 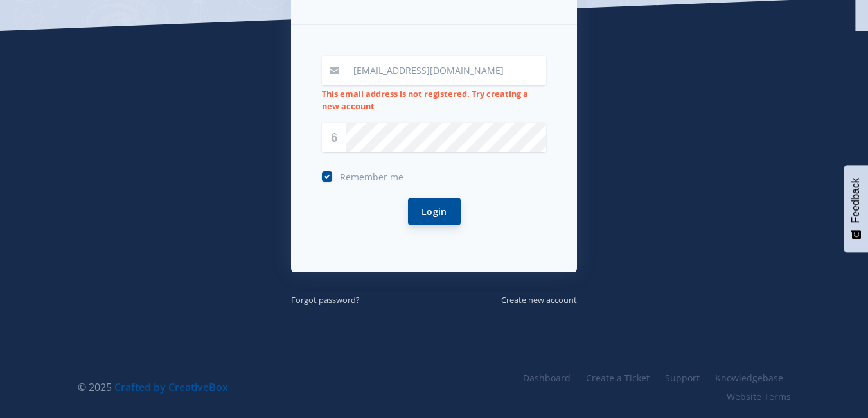 What do you see at coordinates (425, 100) in the screenshot?
I see `strong: This email address is not registered. Try creating a new account` at bounding box center [425, 100].